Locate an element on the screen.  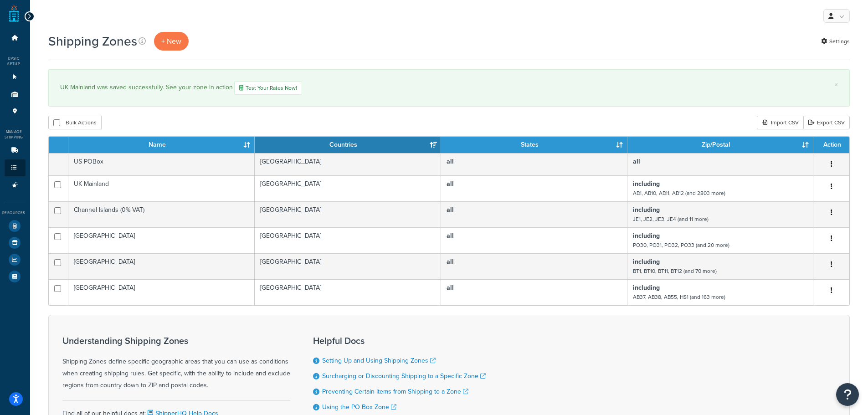
a: Preventing Certain Items from Shipping to a Zone is located at coordinates (395, 391).